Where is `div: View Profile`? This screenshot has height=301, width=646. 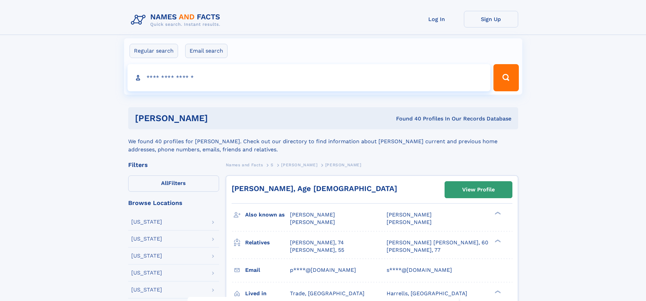
div: View Profile is located at coordinates (478, 190).